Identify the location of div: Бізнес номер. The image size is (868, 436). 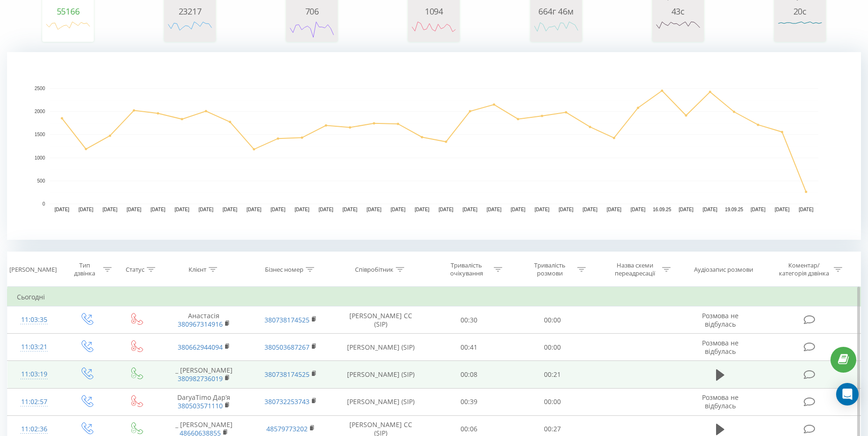
(284, 269).